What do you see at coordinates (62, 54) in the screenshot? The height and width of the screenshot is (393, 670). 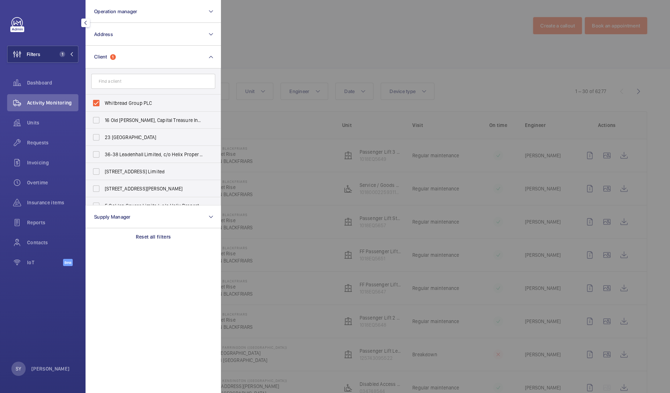 I see `span: 1` at bounding box center [62, 54].